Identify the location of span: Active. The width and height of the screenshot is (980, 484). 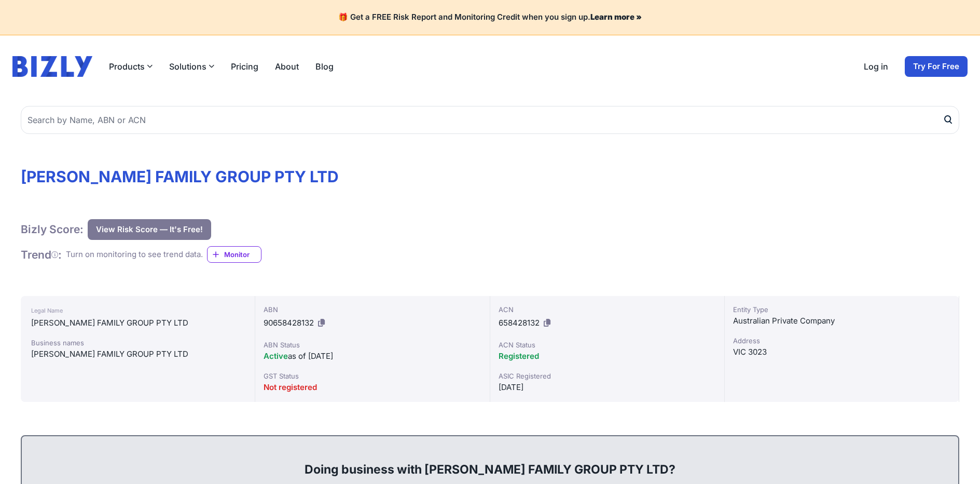
(276, 355).